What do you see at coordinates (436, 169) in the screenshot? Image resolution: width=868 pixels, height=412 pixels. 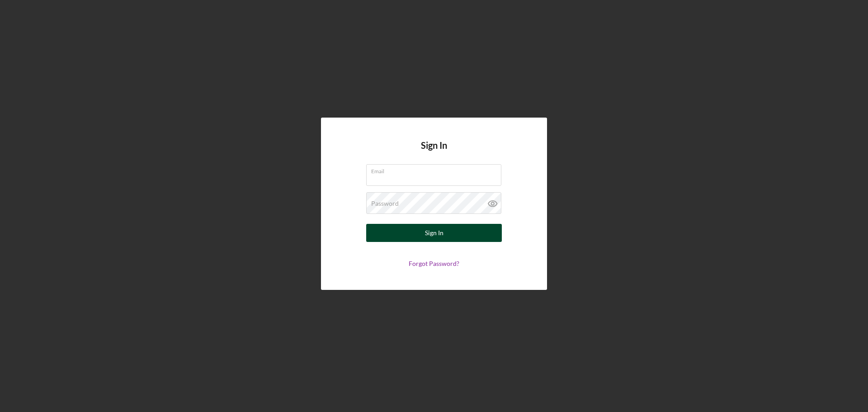 I see `label: Email` at bounding box center [436, 169].